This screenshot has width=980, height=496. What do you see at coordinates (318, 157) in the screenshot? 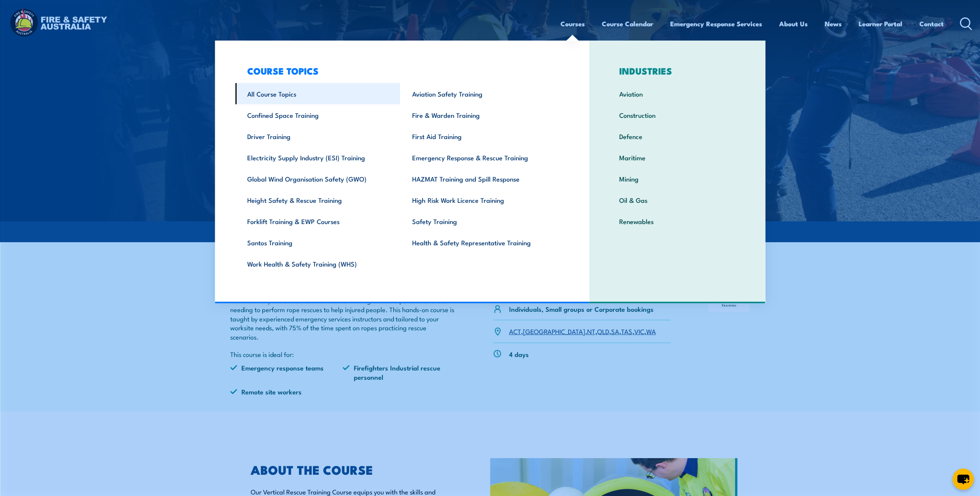
I see `a: Electricity Supply Industry (ESI) Training` at bounding box center [318, 157].